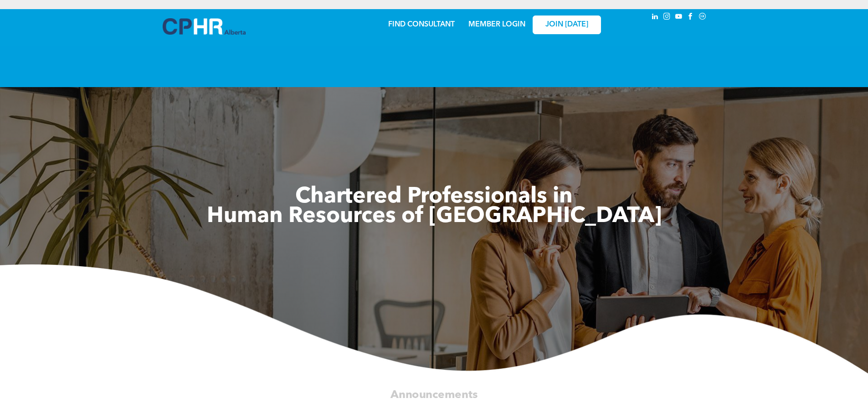 Image resolution: width=868 pixels, height=419 pixels. I want to click on a: Social network, so click(702, 17).